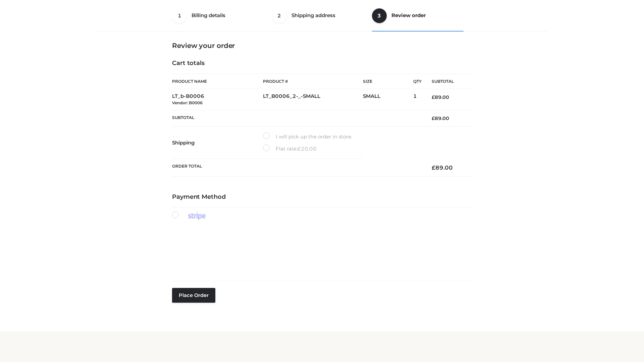 This screenshot has height=362, width=644. I want to click on h4: Cart totals, so click(322, 64).